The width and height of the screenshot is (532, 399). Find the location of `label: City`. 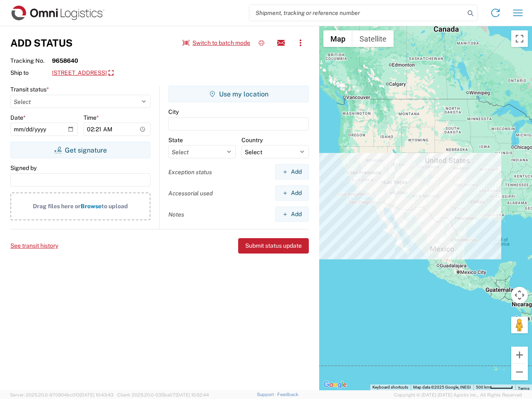

label: City is located at coordinates (174, 112).